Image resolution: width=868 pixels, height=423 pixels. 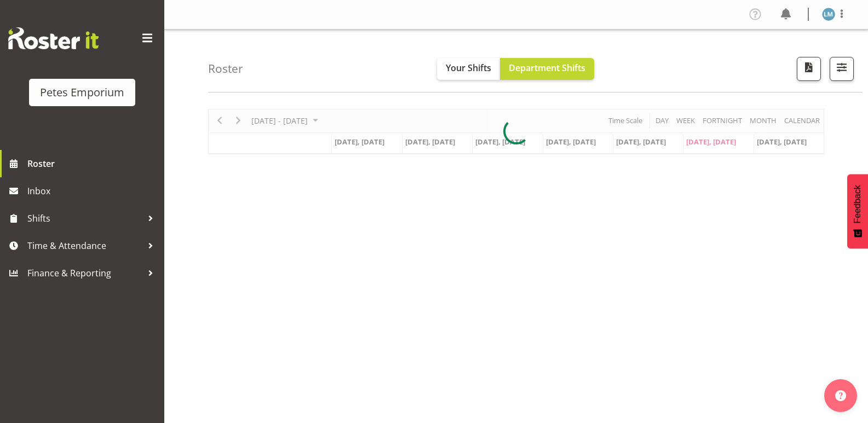 What do you see at coordinates (809, 69) in the screenshot?
I see `button: Download a PDF of the roster according to the set date range.` at bounding box center [809, 69].